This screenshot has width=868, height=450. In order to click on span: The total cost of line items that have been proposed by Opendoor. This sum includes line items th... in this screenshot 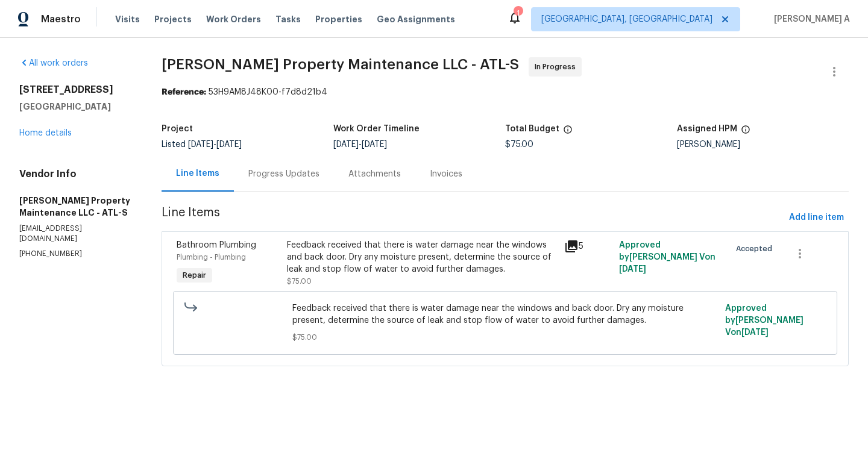, I will do `click(568, 133)`.